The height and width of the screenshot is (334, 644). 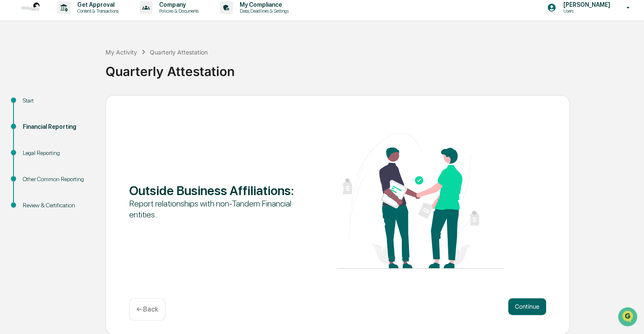 What do you see at coordinates (149, 72) in the screenshot?
I see `button: Start new chat` at bounding box center [149, 72].